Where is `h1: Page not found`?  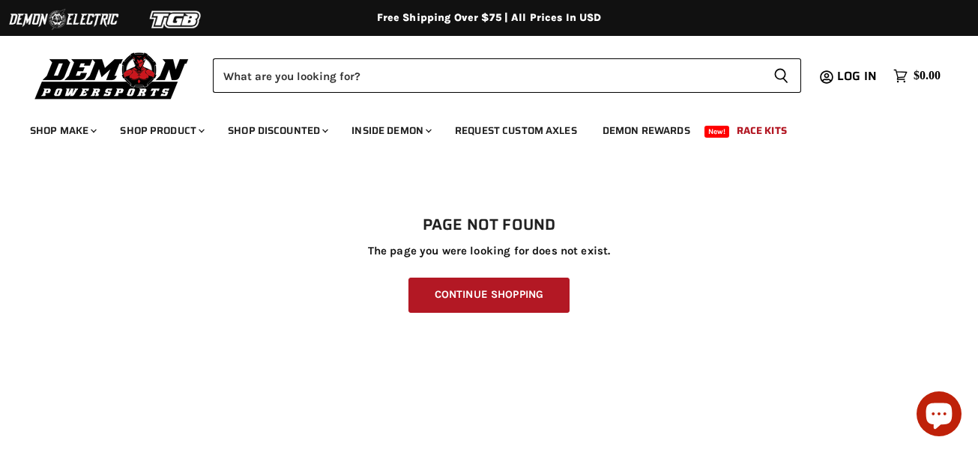
h1: Page not found is located at coordinates (488, 225).